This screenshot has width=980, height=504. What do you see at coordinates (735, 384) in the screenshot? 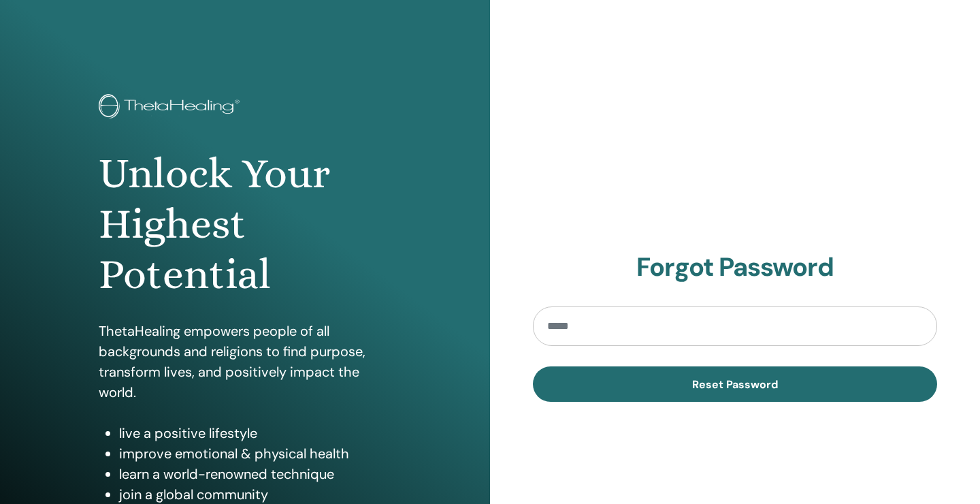
I see `button: Reset Password` at bounding box center [735, 384].